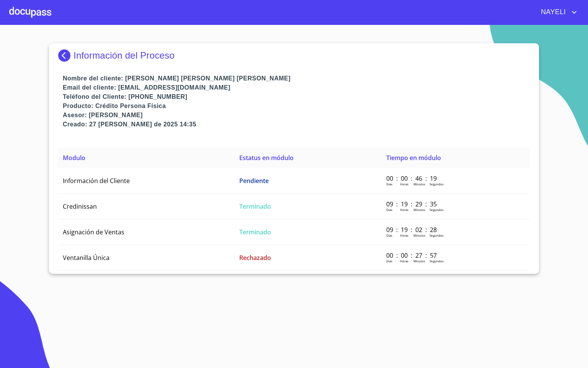  Describe the element at coordinates (86, 258) in the screenshot. I see `span: Ventanilla Única` at that location.